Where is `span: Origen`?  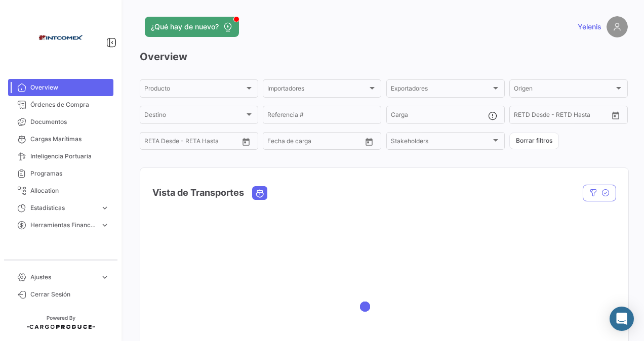
span: Origen is located at coordinates (564, 90).